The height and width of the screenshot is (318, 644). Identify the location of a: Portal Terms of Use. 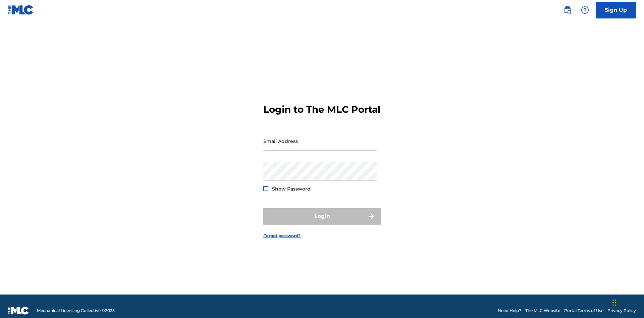
(584, 310).